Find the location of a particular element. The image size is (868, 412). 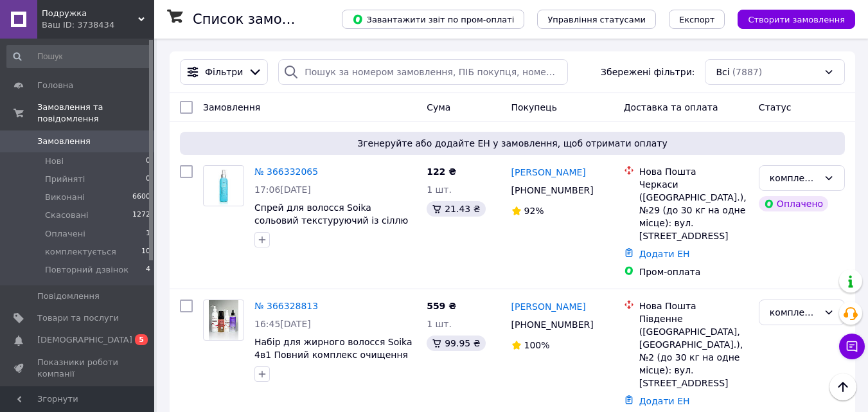

span: 92% is located at coordinates (534, 211).